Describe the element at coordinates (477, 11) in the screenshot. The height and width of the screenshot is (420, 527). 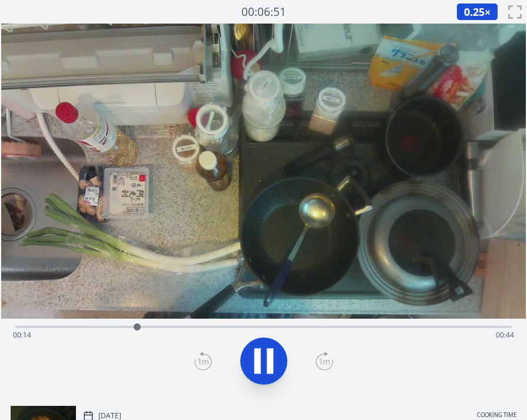
I see `button: 0.25×` at that location.